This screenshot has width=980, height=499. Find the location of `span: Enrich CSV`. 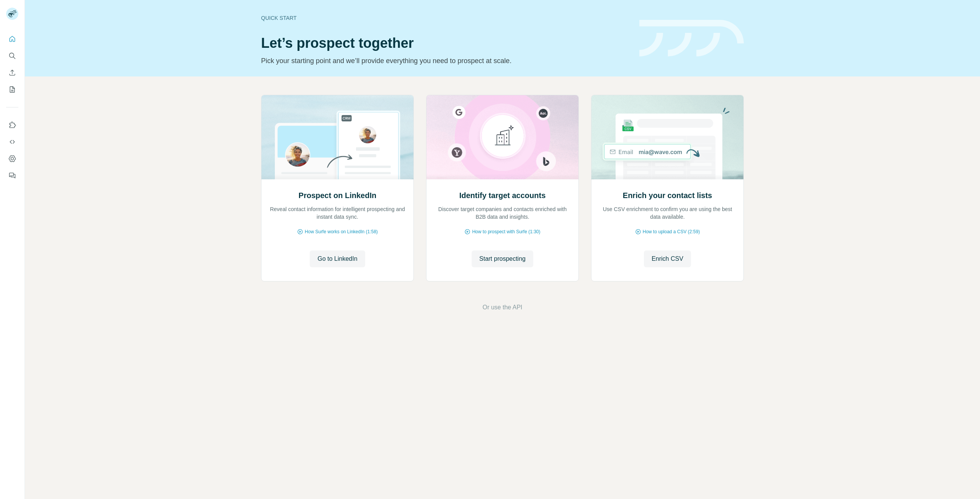

span: Enrich CSV is located at coordinates (667, 258).